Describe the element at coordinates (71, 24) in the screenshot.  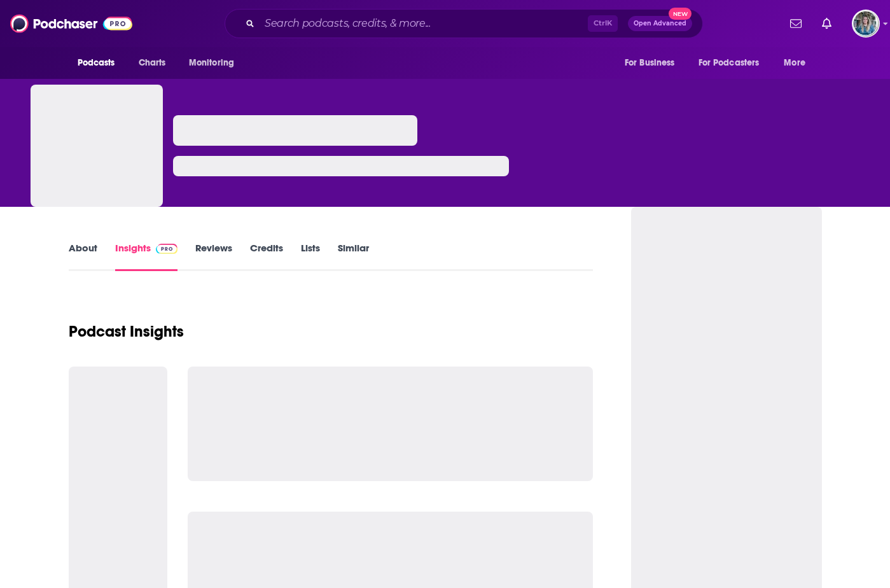
I see `img: Podchaser - Follow, Share and Rate Podcasts` at that location.